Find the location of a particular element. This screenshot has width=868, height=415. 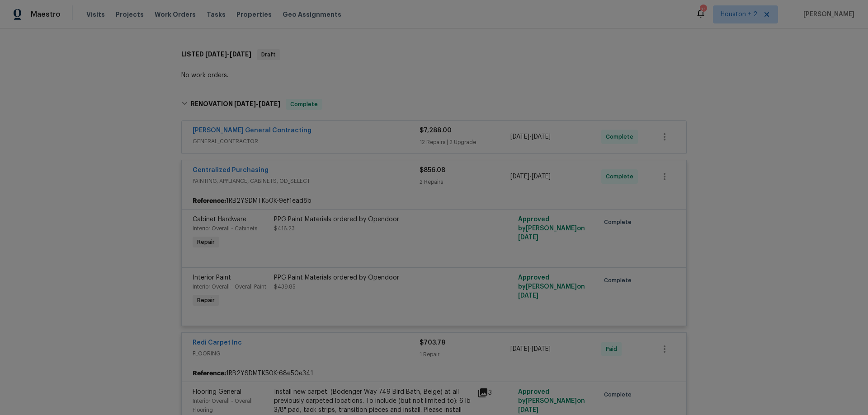

span: $439.85 is located at coordinates (284, 286).